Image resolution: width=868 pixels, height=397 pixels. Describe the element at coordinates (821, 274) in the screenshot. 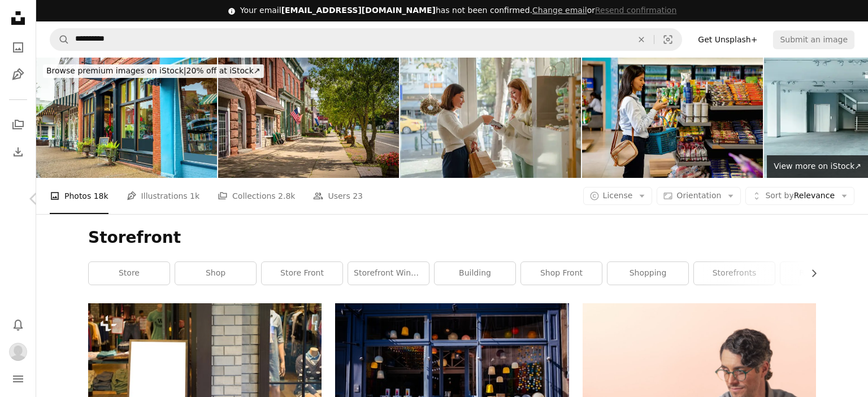

I see `a: restaurant` at that location.